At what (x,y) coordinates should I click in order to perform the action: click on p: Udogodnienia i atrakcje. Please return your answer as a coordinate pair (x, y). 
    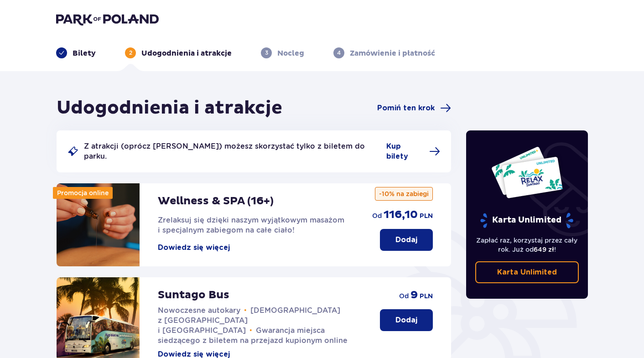
    Looking at the image, I should click on (186, 54).